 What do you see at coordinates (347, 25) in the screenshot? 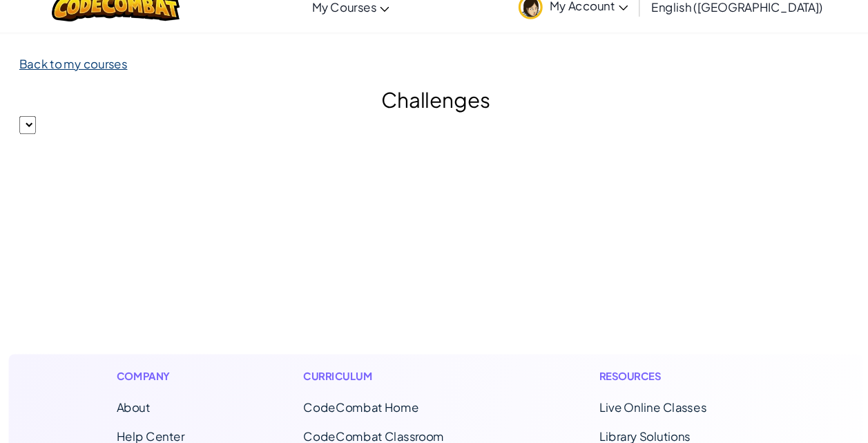
I see `span: My Courses` at bounding box center [347, 25].